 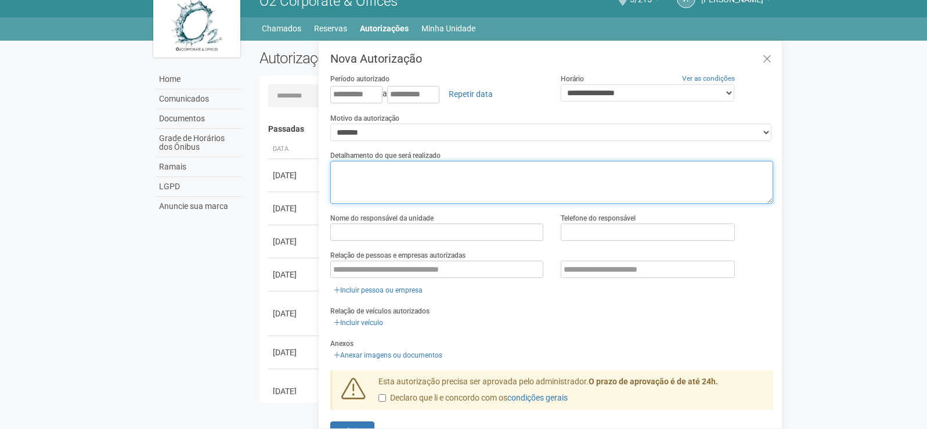 What do you see at coordinates (551, 59) in the screenshot?
I see `h3: Nova Autorização` at bounding box center [551, 59].